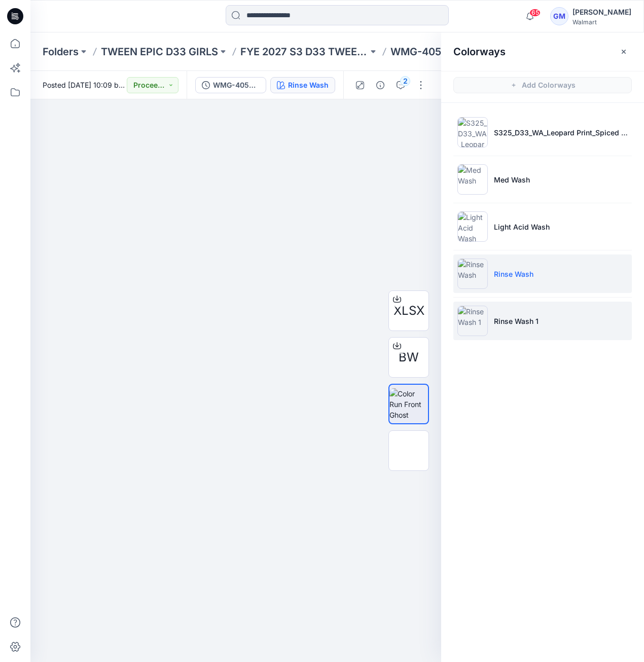  I want to click on img: Med Wash, so click(473, 180).